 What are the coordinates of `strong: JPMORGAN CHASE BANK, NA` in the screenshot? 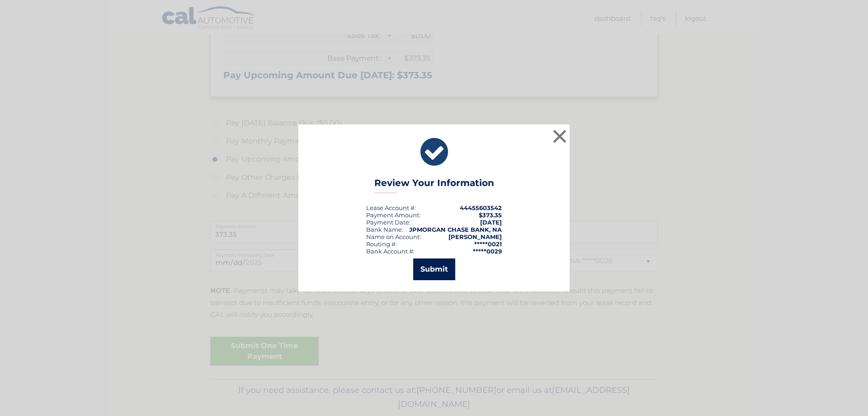 It's located at (455, 229).